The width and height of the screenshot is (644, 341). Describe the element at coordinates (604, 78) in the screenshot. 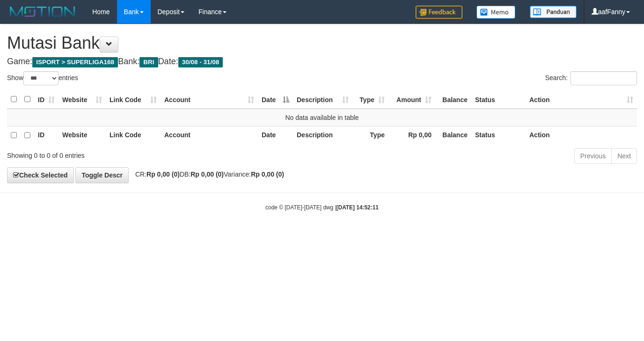

I see `input: Search:` at that location.